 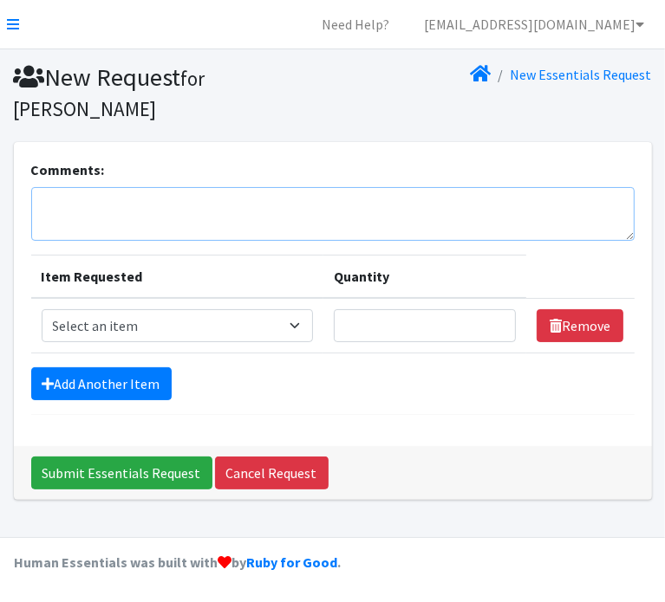 I want to click on a: Add Another Item, so click(x=101, y=384).